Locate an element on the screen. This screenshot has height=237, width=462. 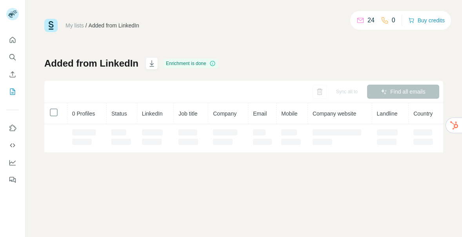
span: Email is located at coordinates (260, 114).